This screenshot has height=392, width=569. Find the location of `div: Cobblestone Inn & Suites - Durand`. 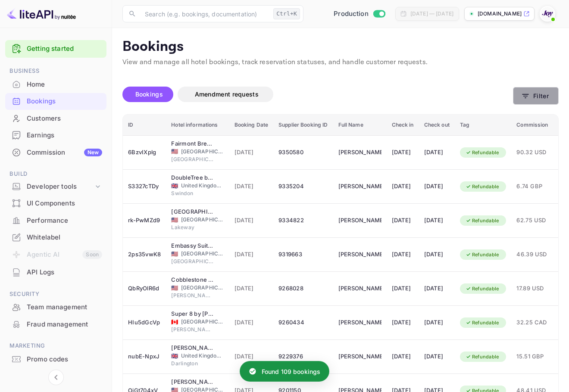

div: Cobblestone Inn & Suites - Durand is located at coordinates (192, 280).